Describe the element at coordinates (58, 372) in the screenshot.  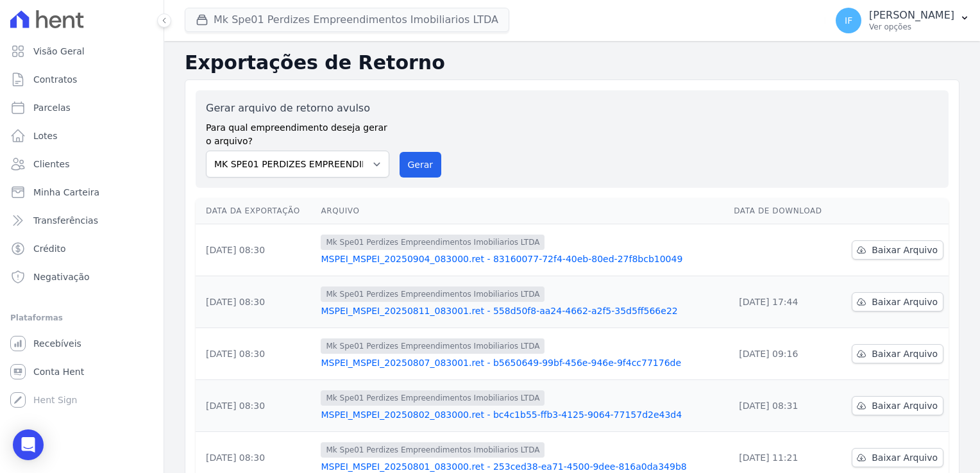
I see `span: Conta Hent` at that location.